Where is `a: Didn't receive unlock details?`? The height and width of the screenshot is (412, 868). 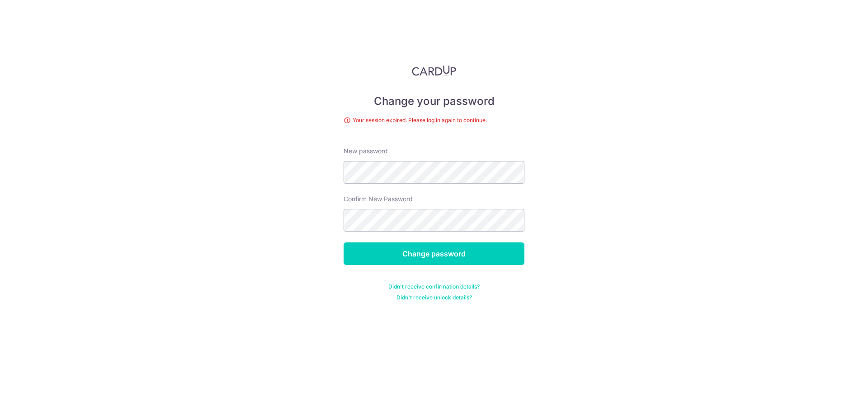 a: Didn't receive unlock details? is located at coordinates (434, 298).